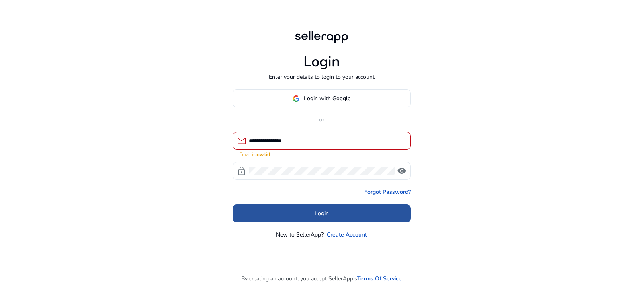 The image size is (643, 290). I want to click on button: Login, so click(321, 213).